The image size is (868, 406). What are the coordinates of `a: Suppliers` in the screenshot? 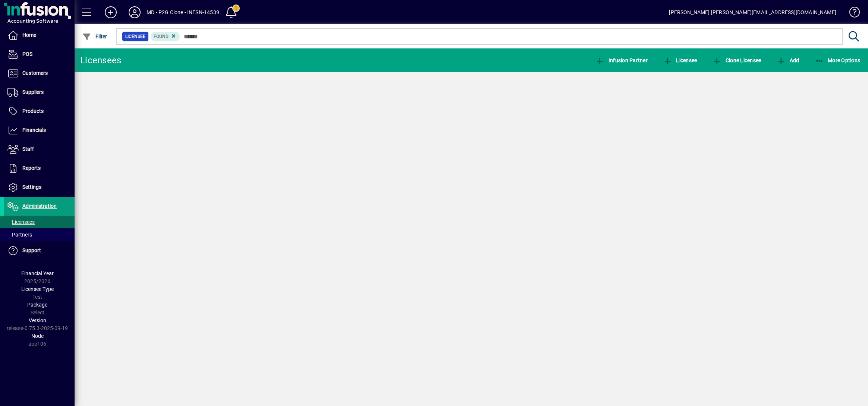 It's located at (39, 93).